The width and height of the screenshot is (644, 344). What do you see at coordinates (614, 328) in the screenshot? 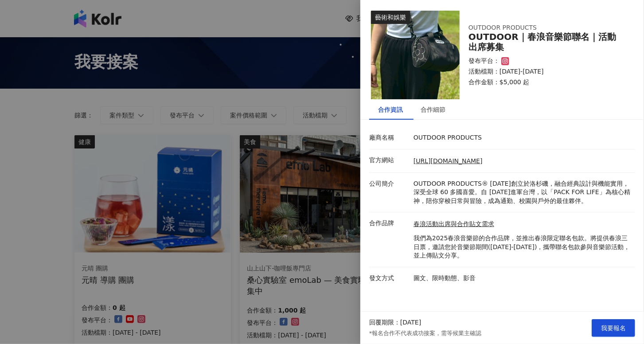
I see `button: 我要報名` at bounding box center [614, 328].